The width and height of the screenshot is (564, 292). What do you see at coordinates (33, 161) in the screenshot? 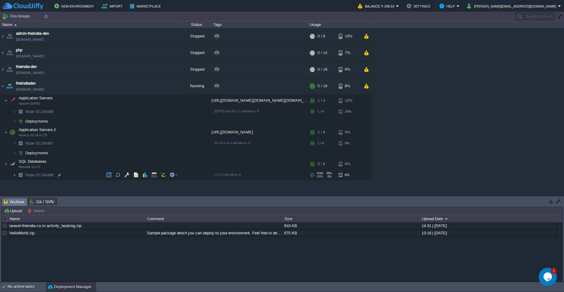
I see `span: SQL Databases` at bounding box center [33, 161].